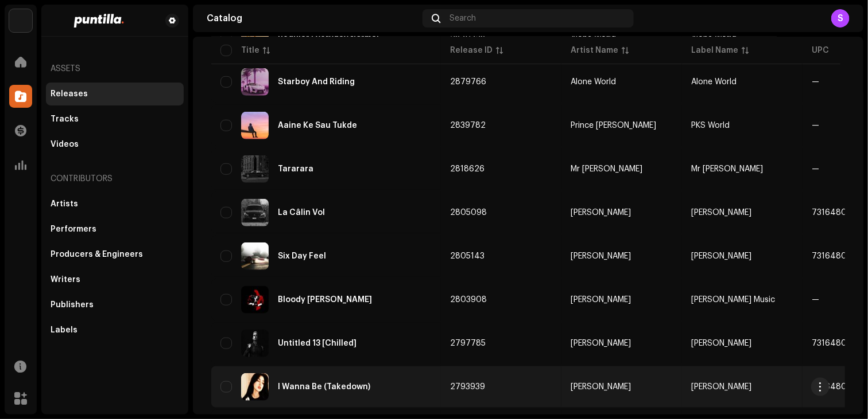 The width and height of the screenshot is (868, 419). Describe the element at coordinates (115, 255) in the screenshot. I see `re-m-nav-item: Producers & Engineers` at that location.